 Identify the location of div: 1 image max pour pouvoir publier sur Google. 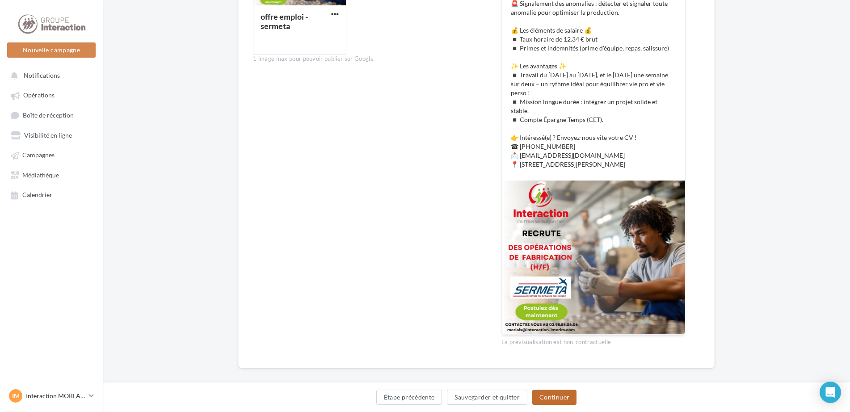
(370, 59).